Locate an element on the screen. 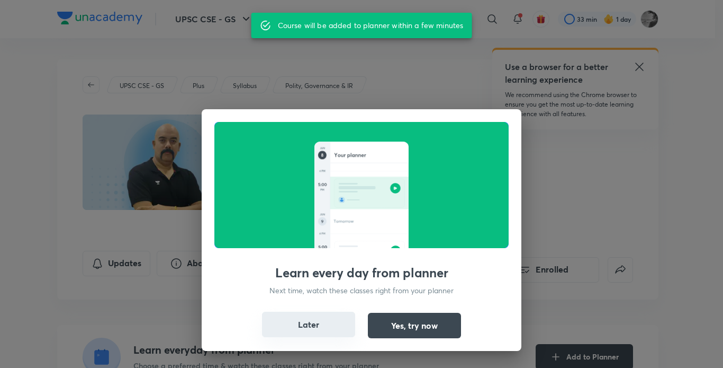  g: Tomorrow is located at coordinates (344, 221).